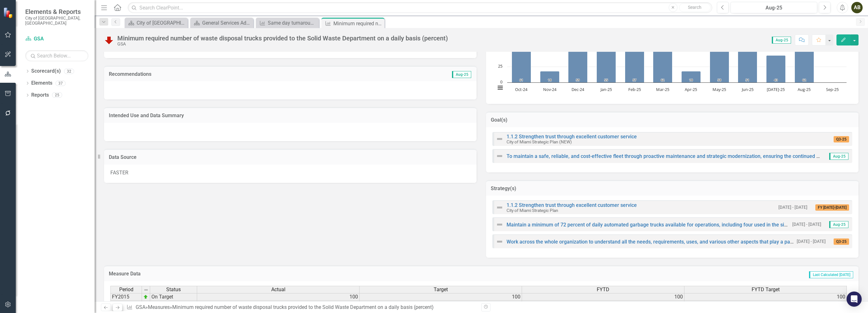 Image resolution: width=868 pixels, height=313 pixels. Describe the element at coordinates (61, 83) in the screenshot. I see `div: 37` at that location.